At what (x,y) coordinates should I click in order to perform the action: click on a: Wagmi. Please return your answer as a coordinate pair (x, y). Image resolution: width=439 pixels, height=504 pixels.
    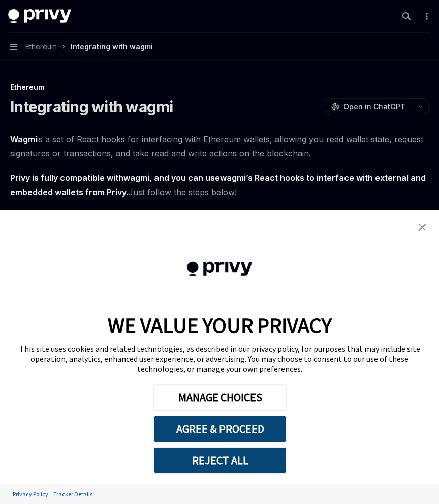
    Looking at the image, I should click on (23, 139).